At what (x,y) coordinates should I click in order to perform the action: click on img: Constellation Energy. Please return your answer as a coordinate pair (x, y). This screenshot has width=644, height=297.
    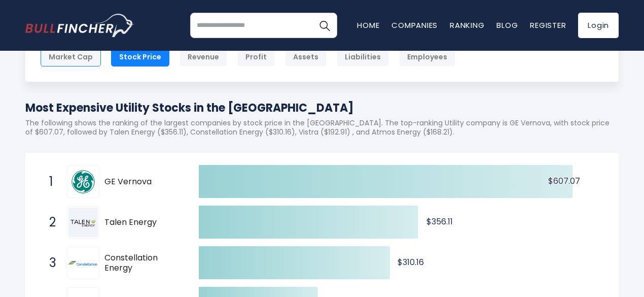
    Looking at the image, I should click on (83, 263).